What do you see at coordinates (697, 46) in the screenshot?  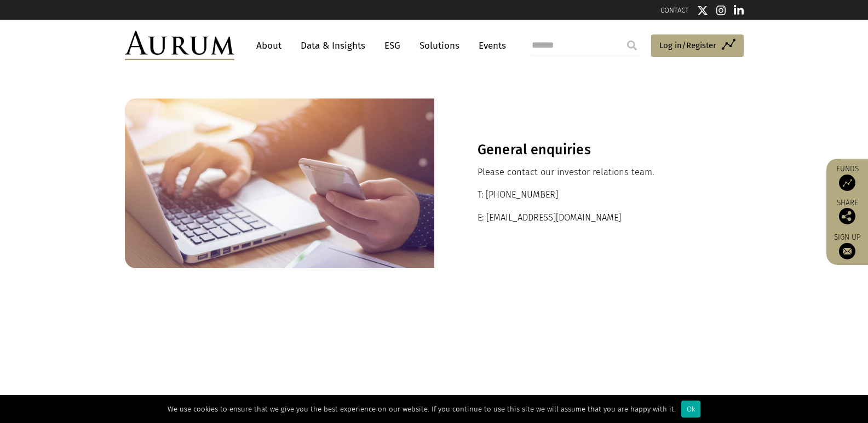 I see `a: Log in/Register` at bounding box center [697, 46].